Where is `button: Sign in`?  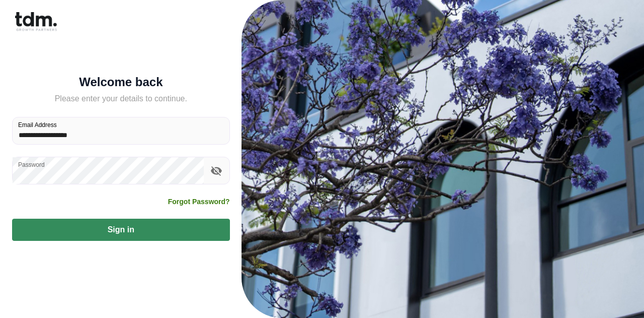
button: Sign in is located at coordinates (120, 230).